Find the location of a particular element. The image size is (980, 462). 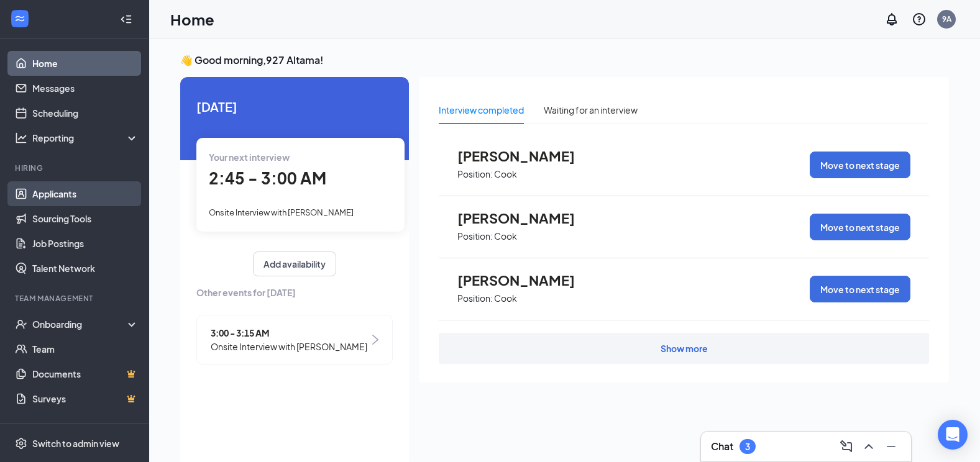

a: SurveysCrown is located at coordinates (85, 399).